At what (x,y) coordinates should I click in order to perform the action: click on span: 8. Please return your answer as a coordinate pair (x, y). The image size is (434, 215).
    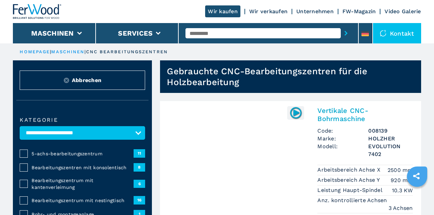
    Looking at the image, I should click on (139, 167).